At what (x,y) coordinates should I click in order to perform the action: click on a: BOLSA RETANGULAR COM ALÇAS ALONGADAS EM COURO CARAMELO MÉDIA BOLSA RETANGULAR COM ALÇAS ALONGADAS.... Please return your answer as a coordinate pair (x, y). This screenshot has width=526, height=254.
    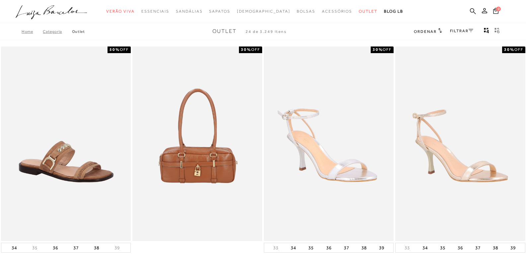
    Looking at the image, I should click on (197, 144).